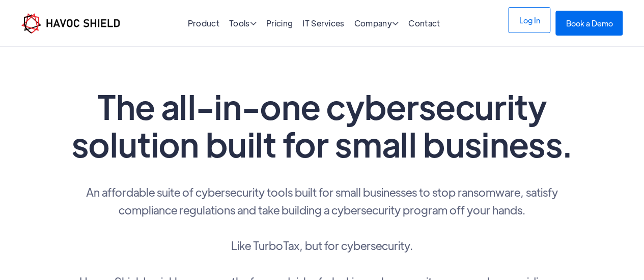 This screenshot has height=280, width=644. What do you see at coordinates (71, 24) in the screenshot?
I see `a: home` at bounding box center [71, 24].